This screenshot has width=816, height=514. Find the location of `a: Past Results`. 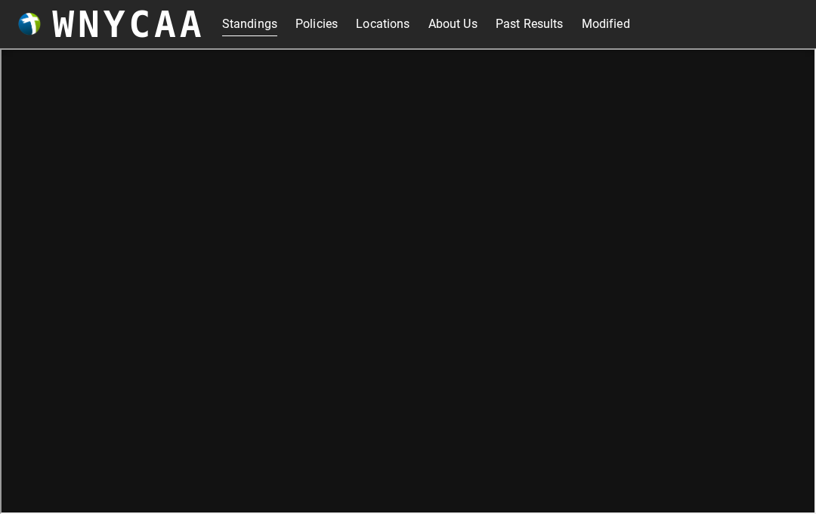

a: Past Results is located at coordinates (530, 24).